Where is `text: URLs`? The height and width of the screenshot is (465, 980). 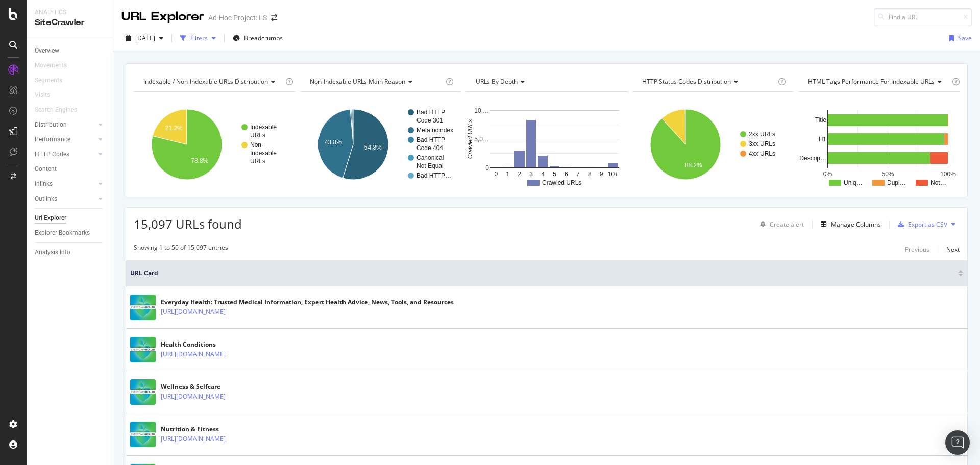 text: URLs is located at coordinates (258, 161).